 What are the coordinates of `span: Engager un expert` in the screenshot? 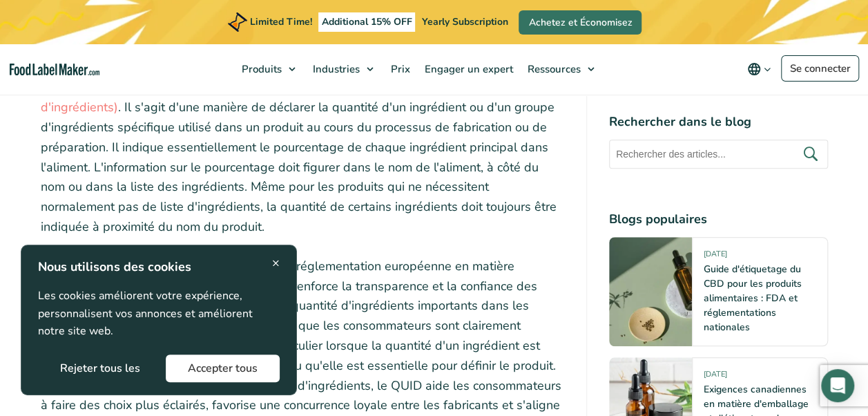 It's located at (468, 69).